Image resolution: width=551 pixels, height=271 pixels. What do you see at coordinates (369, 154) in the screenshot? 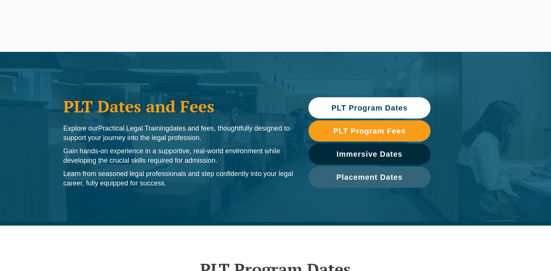
I see `span: Immersive Dates` at bounding box center [369, 154].